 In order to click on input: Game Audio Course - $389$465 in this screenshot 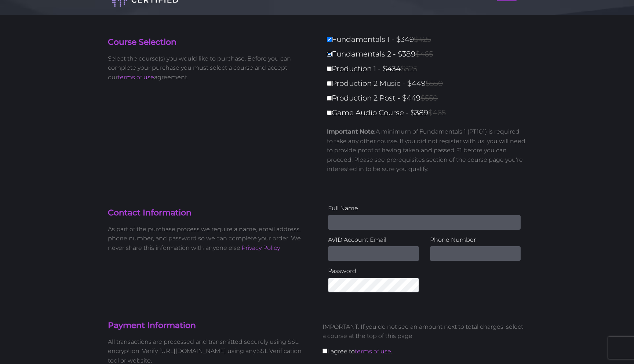, I will do `click(329, 113)`.